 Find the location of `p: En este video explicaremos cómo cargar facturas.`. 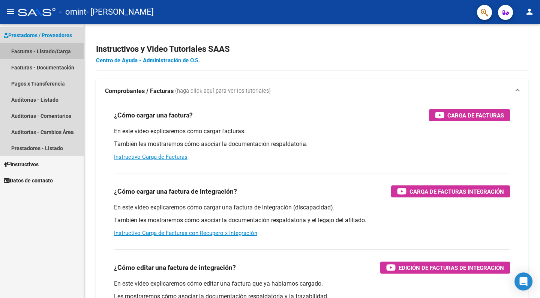

p: En este video explicaremos cómo cargar facturas. is located at coordinates (312, 131).